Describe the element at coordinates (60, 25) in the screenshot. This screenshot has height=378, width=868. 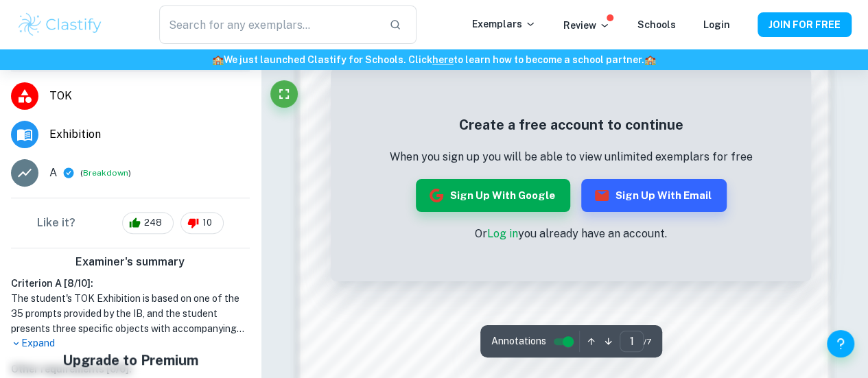
I see `a: Clastify logo` at that location.